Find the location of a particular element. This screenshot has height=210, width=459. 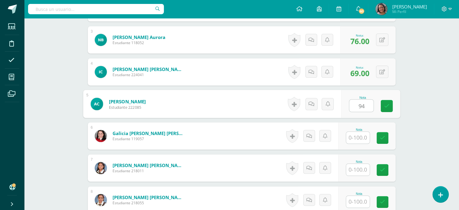

span: Estudiante 224041 is located at coordinates (149, 75).